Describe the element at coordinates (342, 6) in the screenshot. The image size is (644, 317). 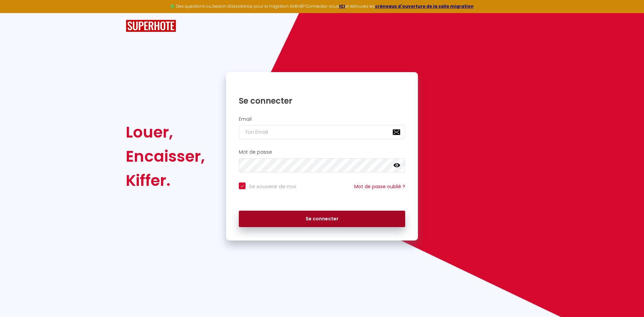
I see `strong: ICI` at that location.